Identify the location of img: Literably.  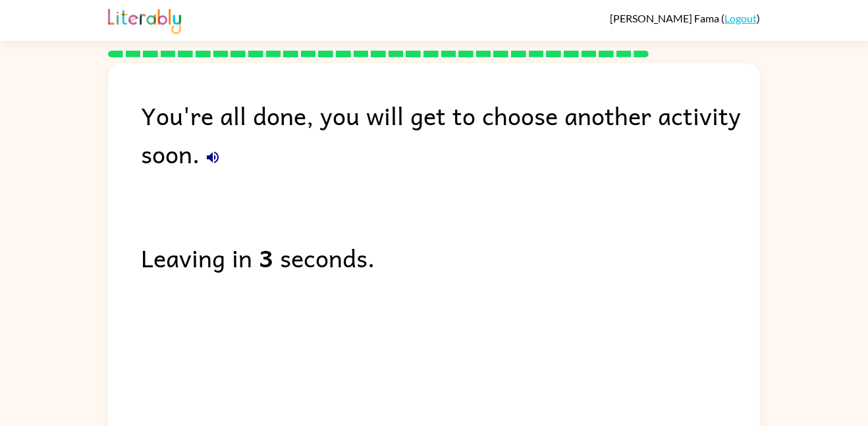
(144, 20).